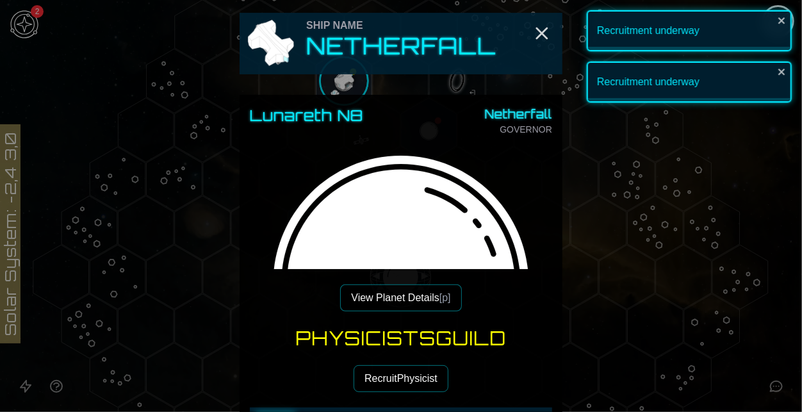 This screenshot has width=802, height=412. Describe the element at coordinates (401, 379) in the screenshot. I see `button: RecruitPhysicist` at that location.